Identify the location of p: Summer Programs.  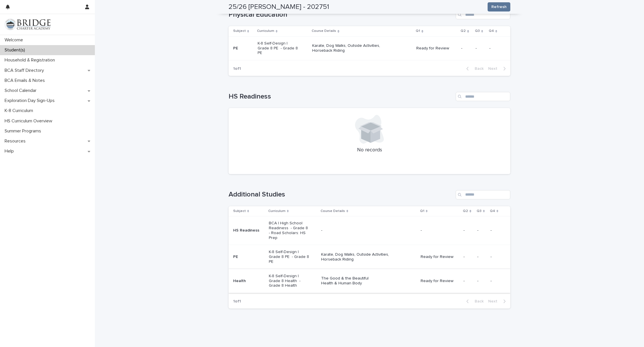
(24, 131).